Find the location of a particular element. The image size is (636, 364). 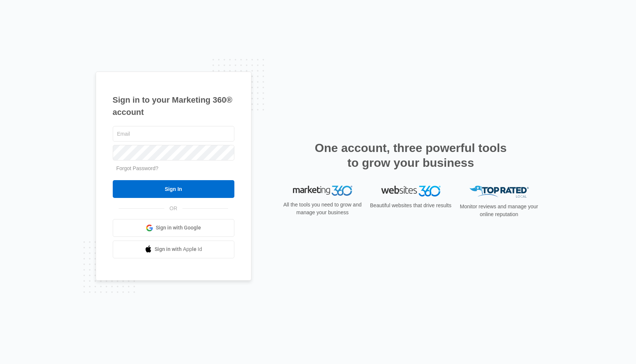

p: Beautiful websites that drive results is located at coordinates (411, 205).